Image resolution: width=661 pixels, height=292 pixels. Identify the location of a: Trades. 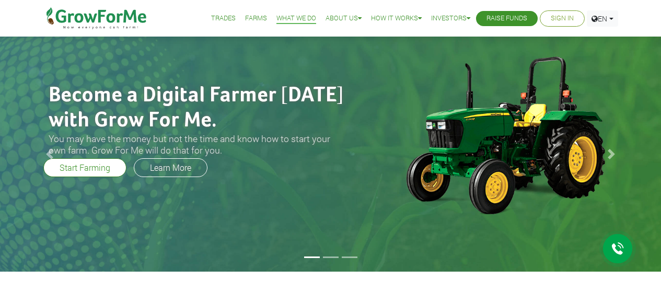
(223, 18).